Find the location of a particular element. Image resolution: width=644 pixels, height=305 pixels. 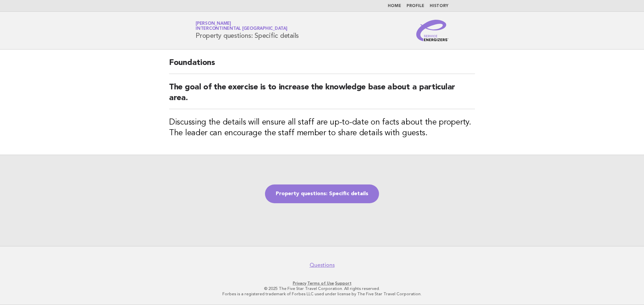

p: © 2025 The Five Star Travel Corporation. All rights reserved. is located at coordinates (322, 288).